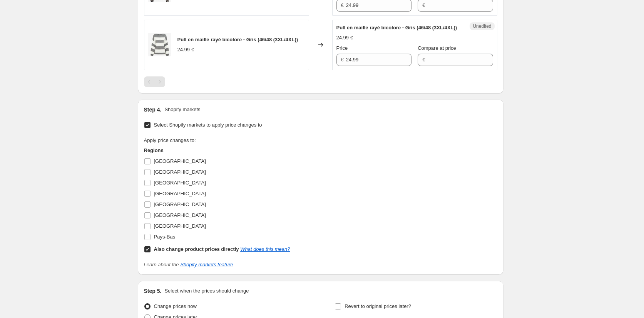 The height and width of the screenshot is (318, 644). I want to click on img: JOA-4378-1_80x.jpg, so click(160, 45).